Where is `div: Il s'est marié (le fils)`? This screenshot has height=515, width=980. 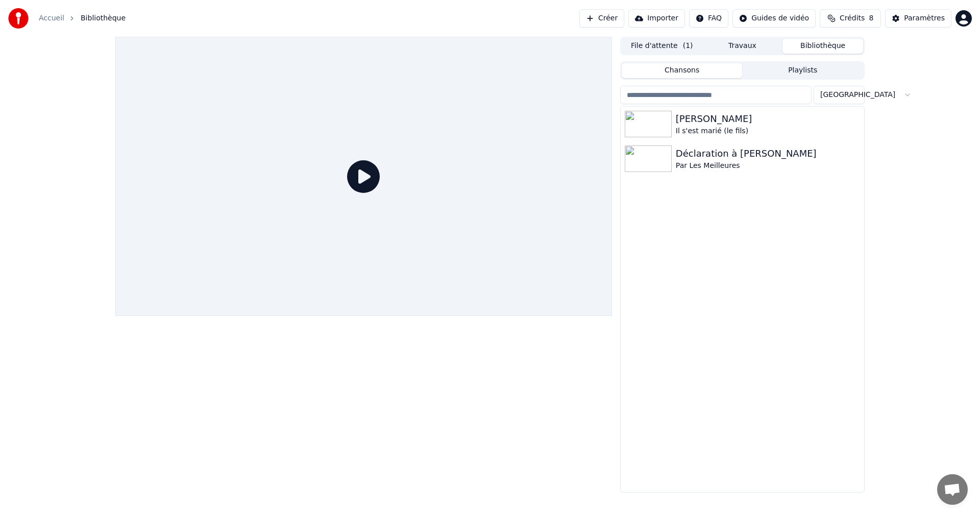
div: Il s'est marié (le fils) is located at coordinates (767, 131).